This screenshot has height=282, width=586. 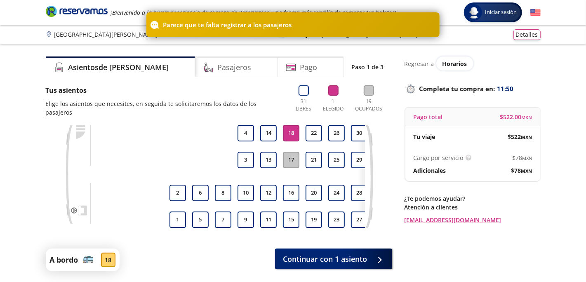 What do you see at coordinates (291, 220) in the screenshot?
I see `button: 15` at bounding box center [291, 220].